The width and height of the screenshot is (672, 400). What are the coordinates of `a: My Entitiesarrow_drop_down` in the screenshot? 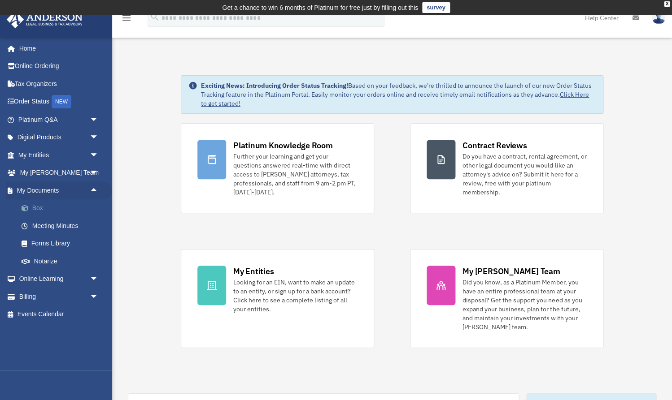 It's located at (59, 155).